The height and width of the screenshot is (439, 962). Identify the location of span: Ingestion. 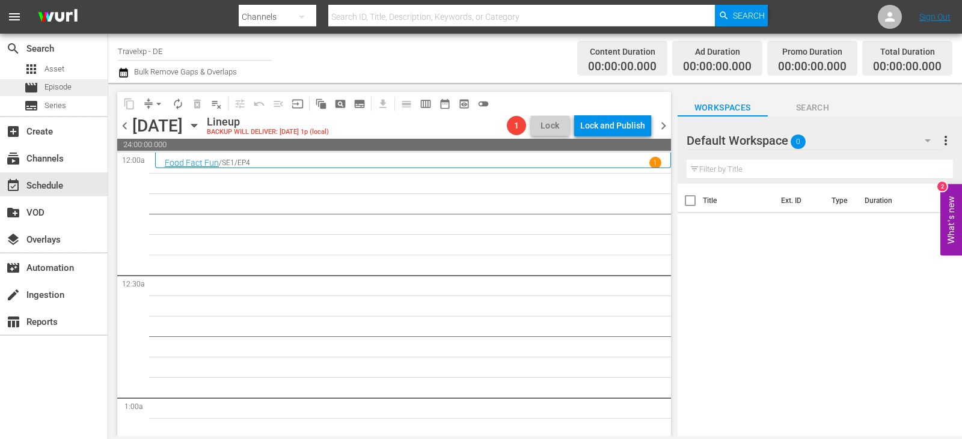
(13, 295).